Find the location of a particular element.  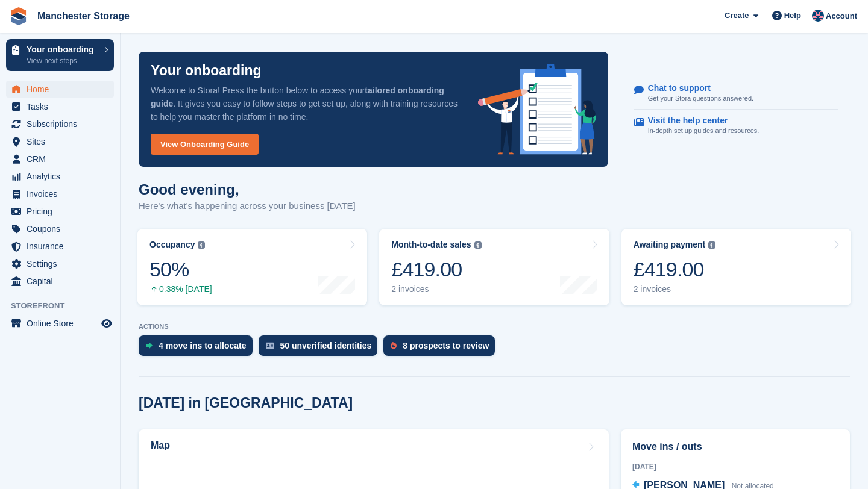

a: View Onboarding Guide is located at coordinates (204, 144).